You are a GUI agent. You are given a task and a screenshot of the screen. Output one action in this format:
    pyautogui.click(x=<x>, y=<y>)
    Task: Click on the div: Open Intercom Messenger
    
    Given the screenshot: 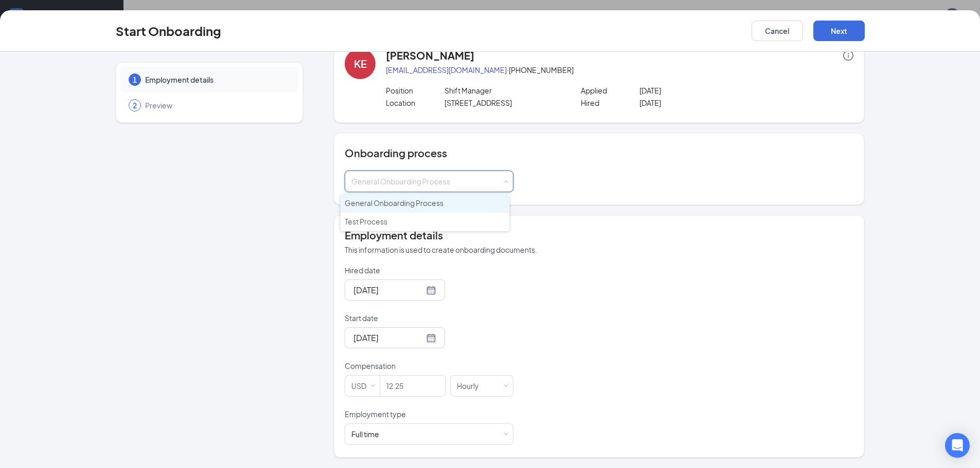 What is the action you would take?
    pyautogui.click(x=957, y=445)
    